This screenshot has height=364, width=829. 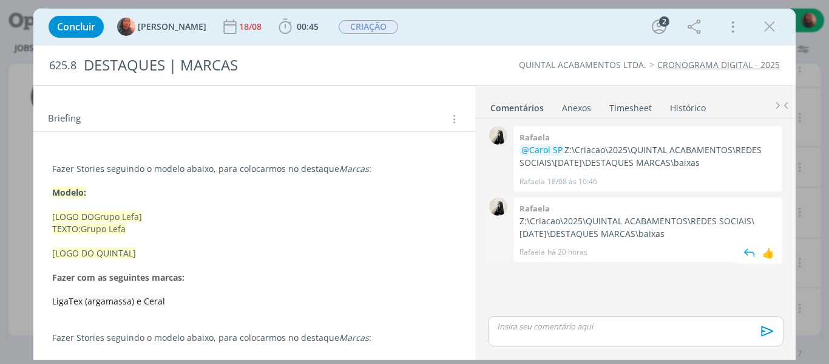 I want to click on div: 18/08, so click(x=251, y=27).